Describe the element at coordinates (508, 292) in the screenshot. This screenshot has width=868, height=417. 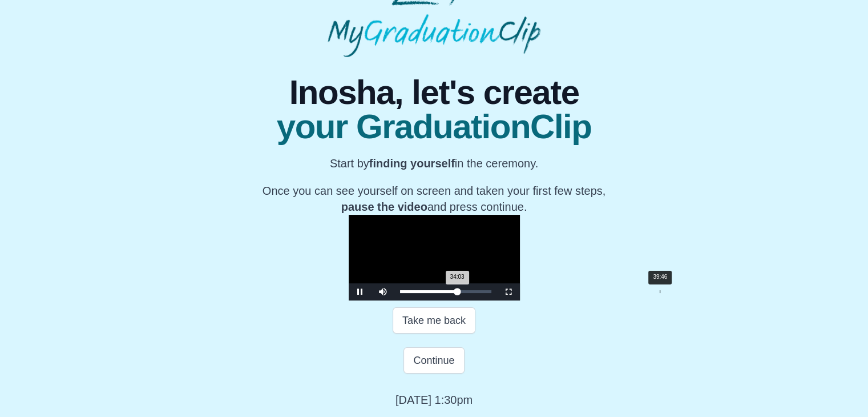
I see `button: Fullscreen` at that location.